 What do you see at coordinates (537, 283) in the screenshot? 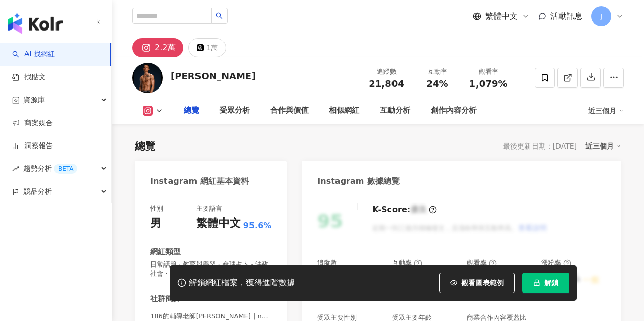
I see `span: lock` at bounding box center [537, 283].